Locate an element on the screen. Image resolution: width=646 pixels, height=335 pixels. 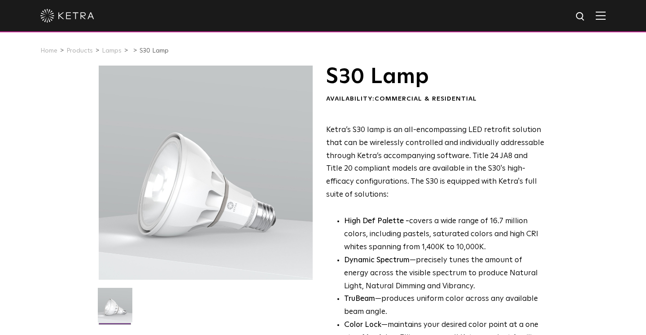
strong: High Def Palette - is located at coordinates (376, 221).